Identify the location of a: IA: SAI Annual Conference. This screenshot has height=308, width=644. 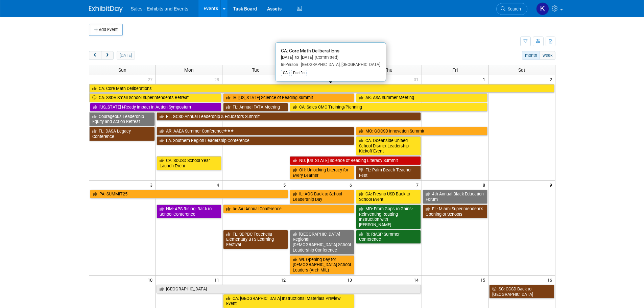
(289, 209).